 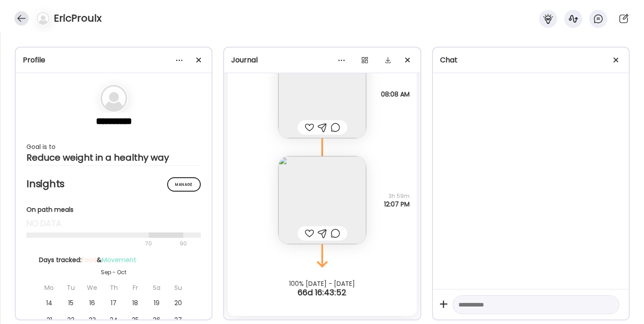 What do you see at coordinates (157, 287) in the screenshot?
I see `div: Sa` at bounding box center [157, 287].